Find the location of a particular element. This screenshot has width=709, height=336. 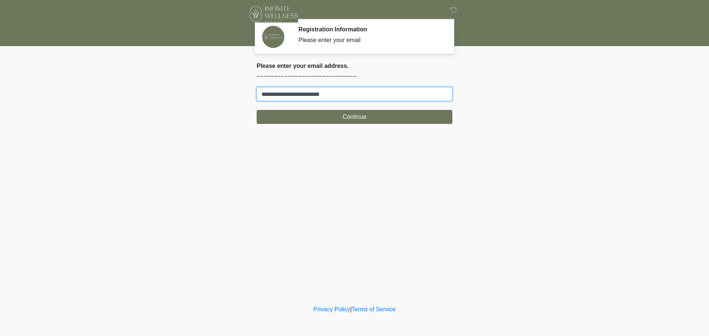

h2: Registration Information is located at coordinates (369, 29).